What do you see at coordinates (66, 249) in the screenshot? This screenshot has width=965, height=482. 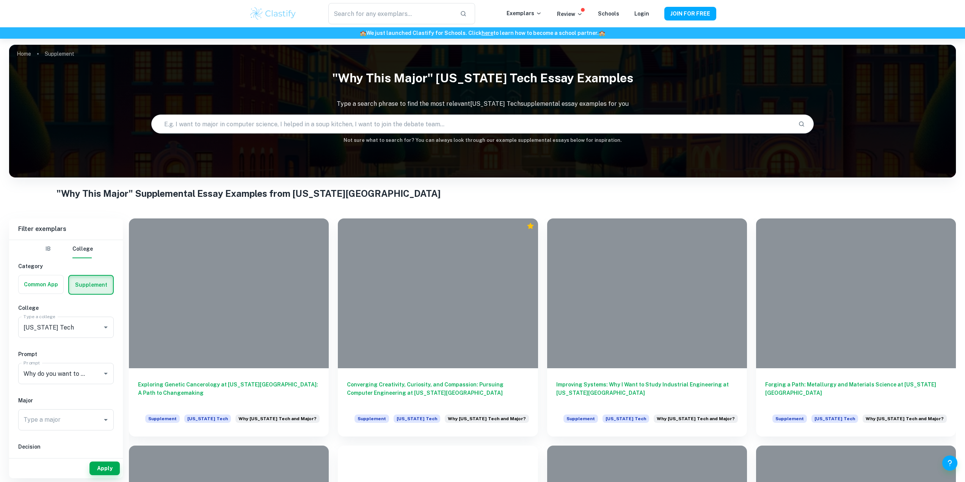 I see `div: Filter type choice` at bounding box center [66, 249].